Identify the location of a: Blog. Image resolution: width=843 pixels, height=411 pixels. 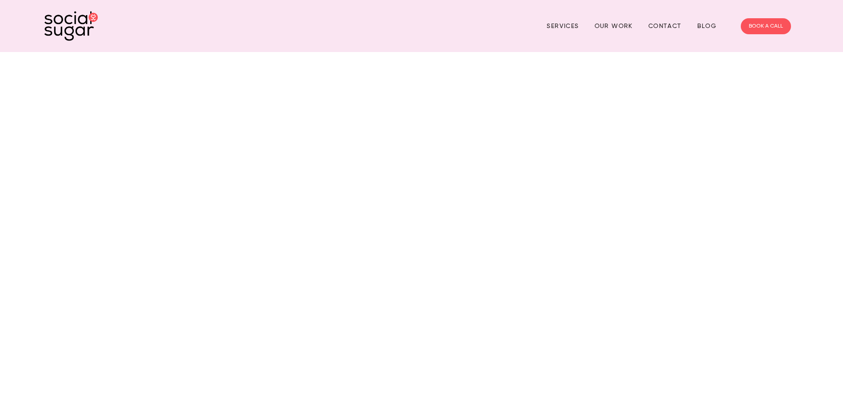
(707, 26).